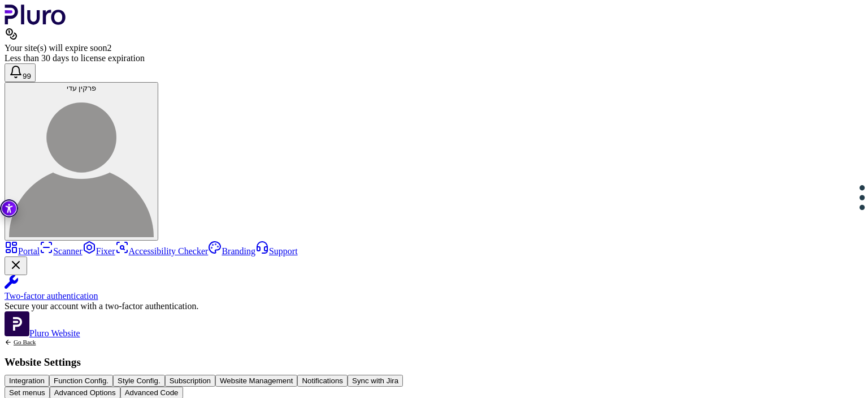 The image size is (868, 398). I want to click on button: Subscription, so click(190, 380).